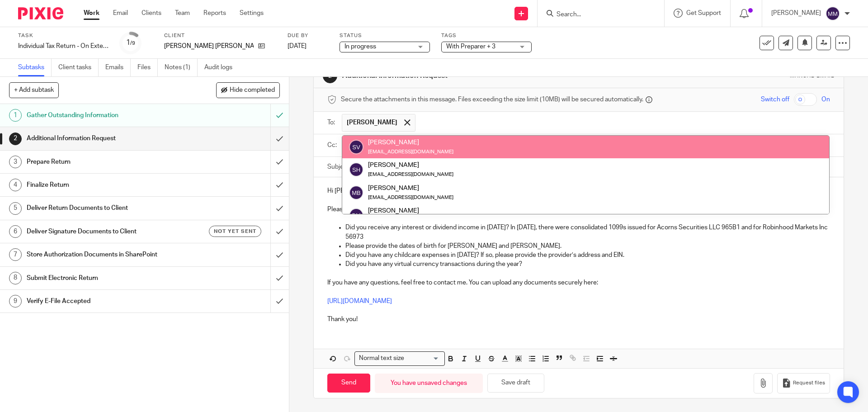 The image size is (868, 412). Describe the element at coordinates (105, 255) in the screenshot. I see `h1: Store Authorization Documents in SharePoint` at that location.